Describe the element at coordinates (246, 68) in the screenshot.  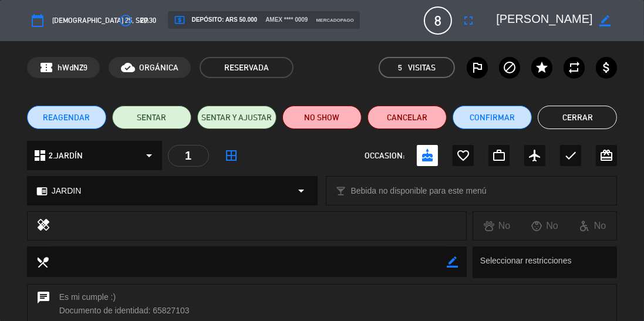
I see `span: RESERVADA` at that location.